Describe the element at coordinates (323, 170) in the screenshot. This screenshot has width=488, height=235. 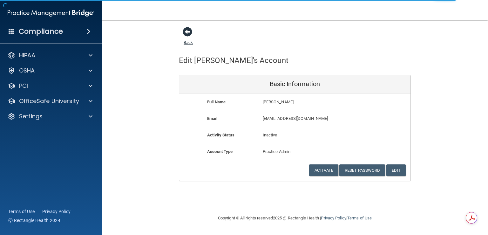
I see `button: Activate` at that location.